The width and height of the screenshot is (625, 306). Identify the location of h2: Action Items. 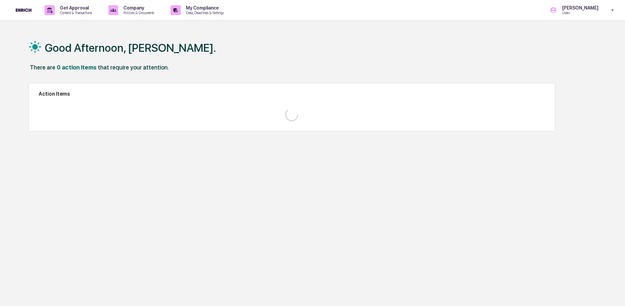
(292, 94).